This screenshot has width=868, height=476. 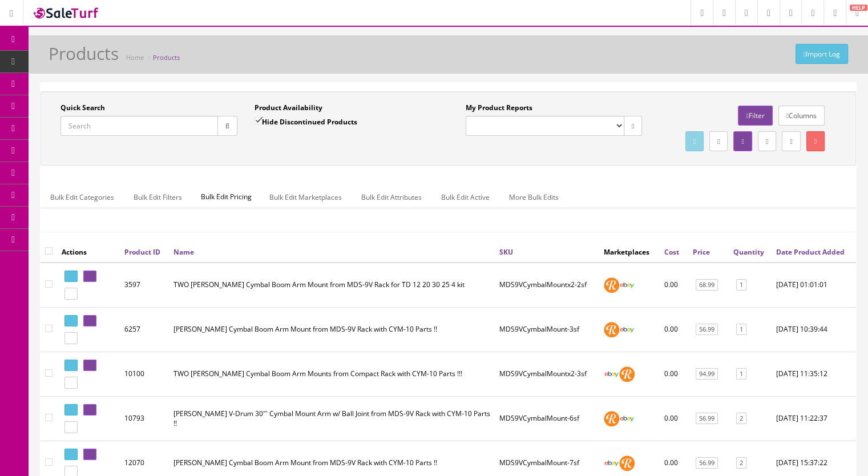 I want to click on td: 10793, so click(x=145, y=419).